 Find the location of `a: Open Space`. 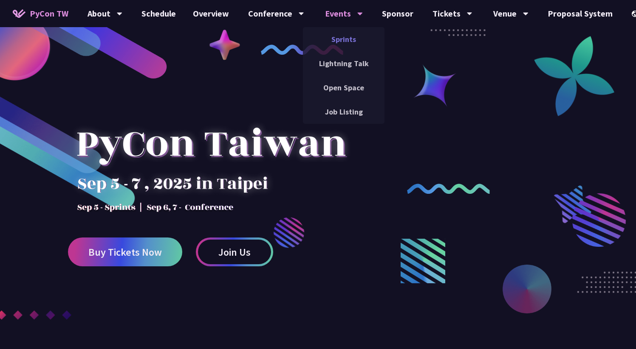

a: Open Space is located at coordinates (343, 87).